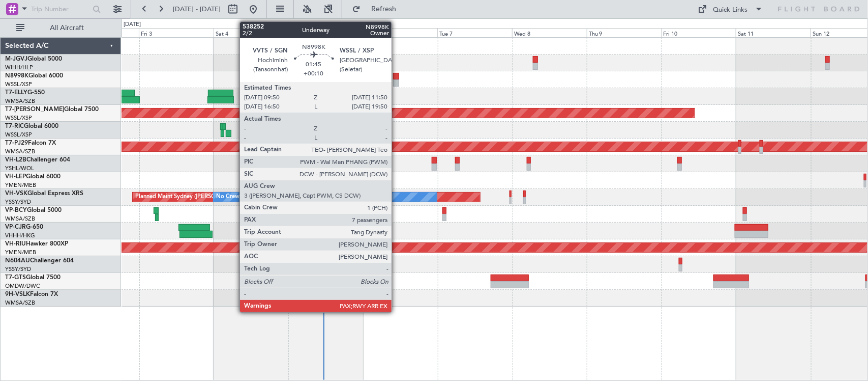  Describe the element at coordinates (16, 76) in the screenshot. I see `span: N8998K` at that location.